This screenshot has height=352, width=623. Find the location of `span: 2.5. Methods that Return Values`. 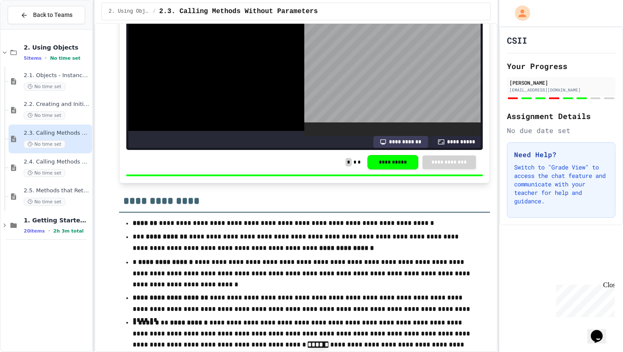

span: 2.5. Methods that Return Values is located at coordinates (57, 191).